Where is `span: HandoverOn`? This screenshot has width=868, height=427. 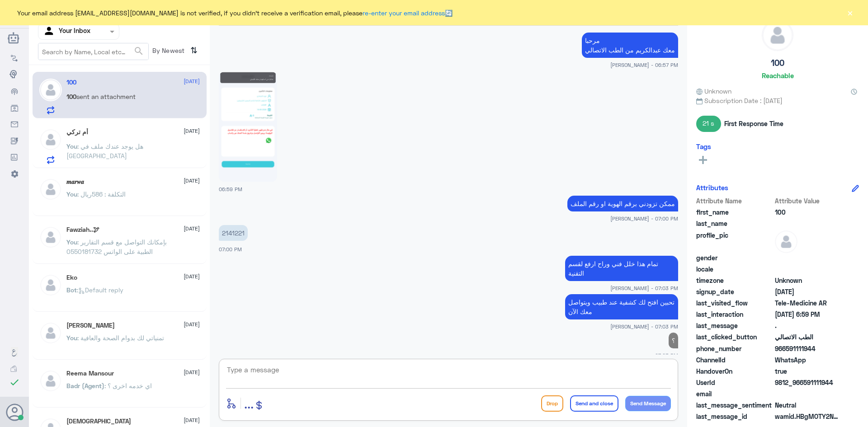 span: HandoverOn is located at coordinates (735, 371).